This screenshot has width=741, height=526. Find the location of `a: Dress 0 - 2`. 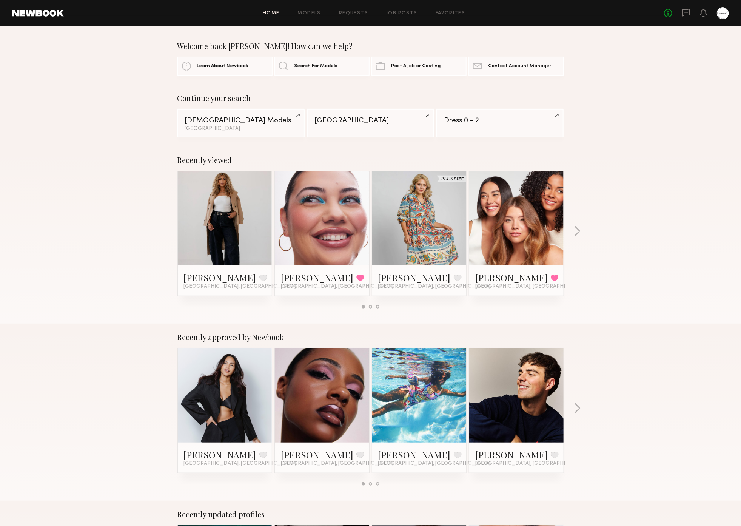

a: Dress 0 - 2 is located at coordinates (500, 123).